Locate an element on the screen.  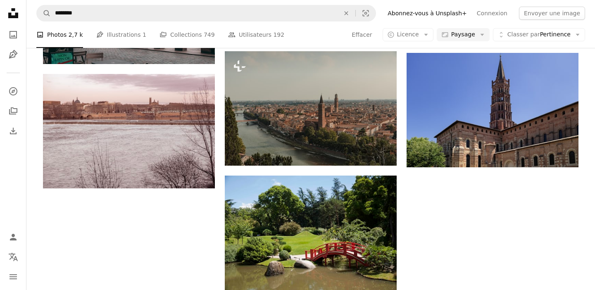
img: un grand bâtiment surmonté d’une tour de l’horloge is located at coordinates (493, 110).